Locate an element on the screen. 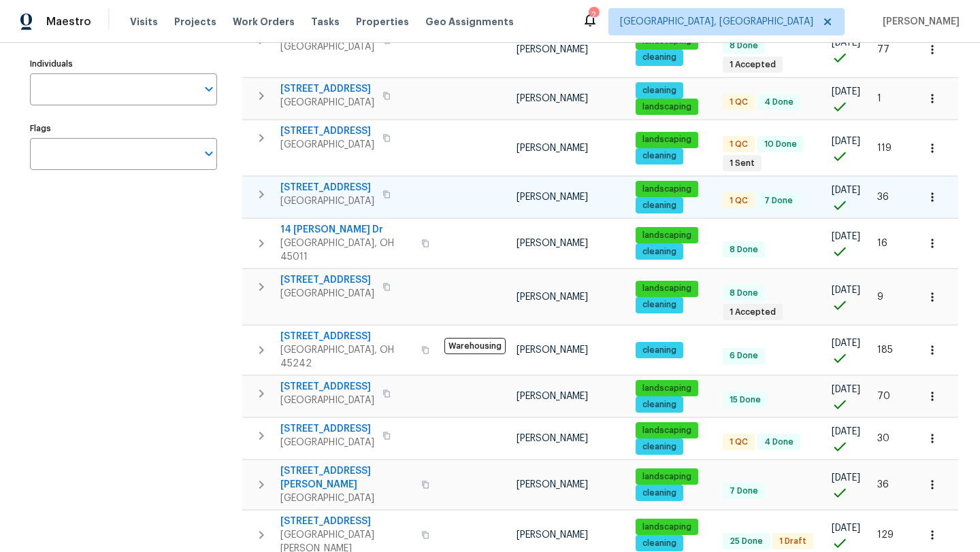  span: 1 is located at coordinates (879, 98).